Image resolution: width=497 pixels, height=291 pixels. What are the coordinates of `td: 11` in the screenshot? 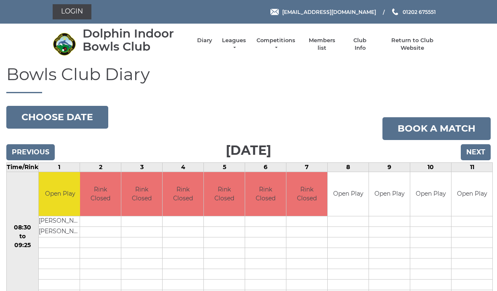 It's located at (472, 167).